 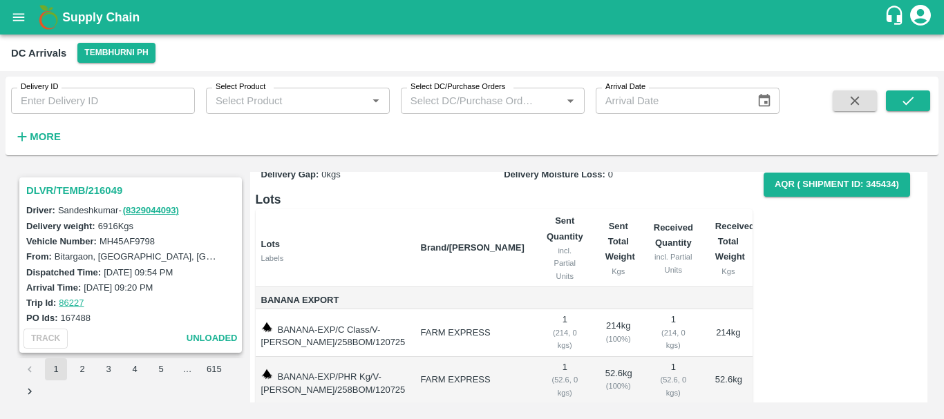 I want to click on b: Lots, so click(x=270, y=244).